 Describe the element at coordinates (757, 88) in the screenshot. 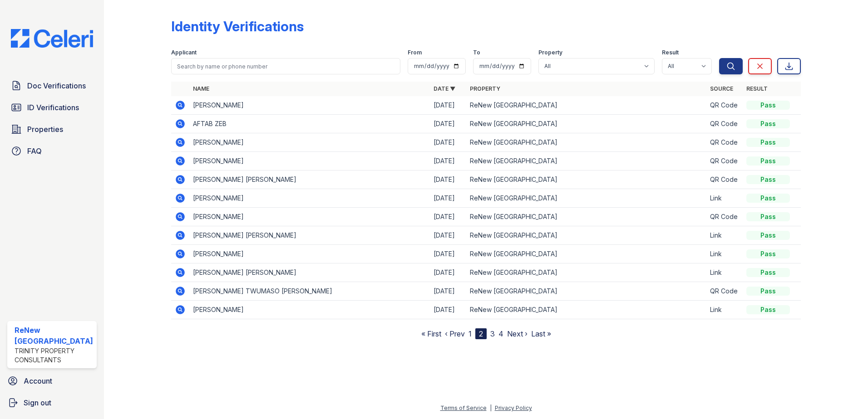

I see `a: Result` at that location.